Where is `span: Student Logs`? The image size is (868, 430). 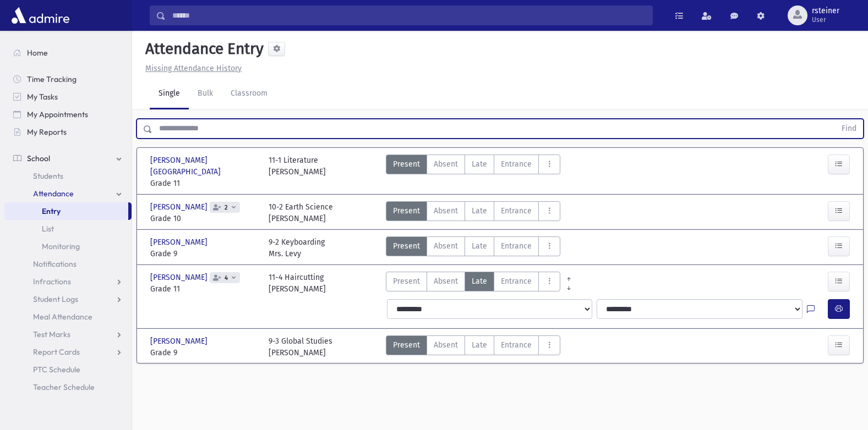
span: Student Logs is located at coordinates (56, 299).